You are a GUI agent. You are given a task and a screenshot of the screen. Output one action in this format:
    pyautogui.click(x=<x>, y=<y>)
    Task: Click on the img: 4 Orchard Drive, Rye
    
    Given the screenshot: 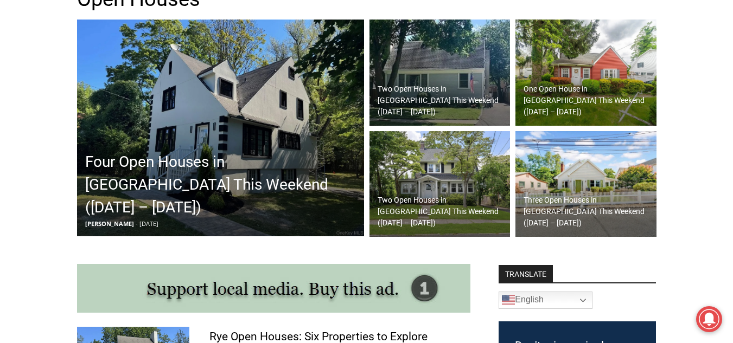 What is the action you would take?
    pyautogui.click(x=586, y=73)
    